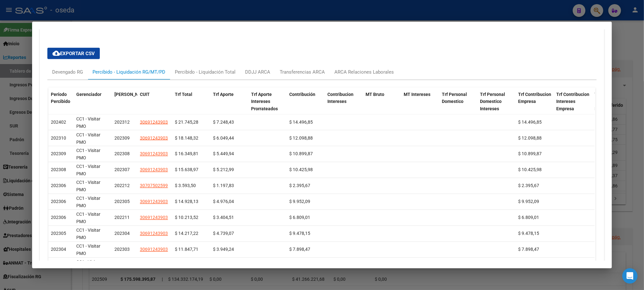  Describe the element at coordinates (187, 217) in the screenshot. I see `span: $ 10.213,52` at that location.